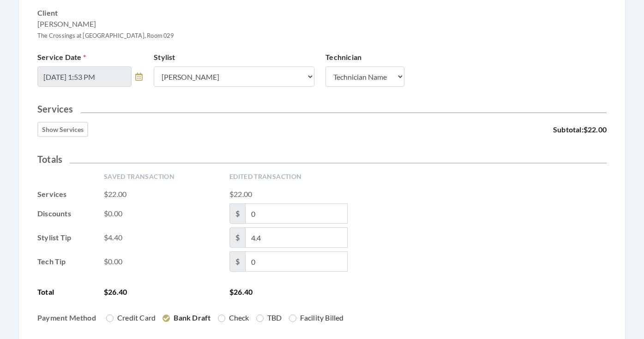 Image resolution: width=644 pixels, height=339 pixels. Describe the element at coordinates (139, 77) in the screenshot. I see `a: toggle` at that location.